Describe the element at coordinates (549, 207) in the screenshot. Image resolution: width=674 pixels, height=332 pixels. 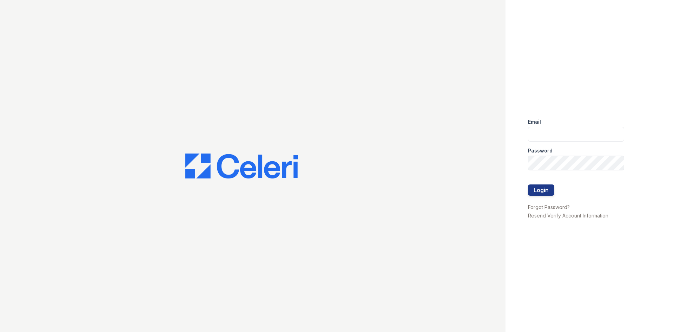
I see `a: Forgot Password?` at that location.